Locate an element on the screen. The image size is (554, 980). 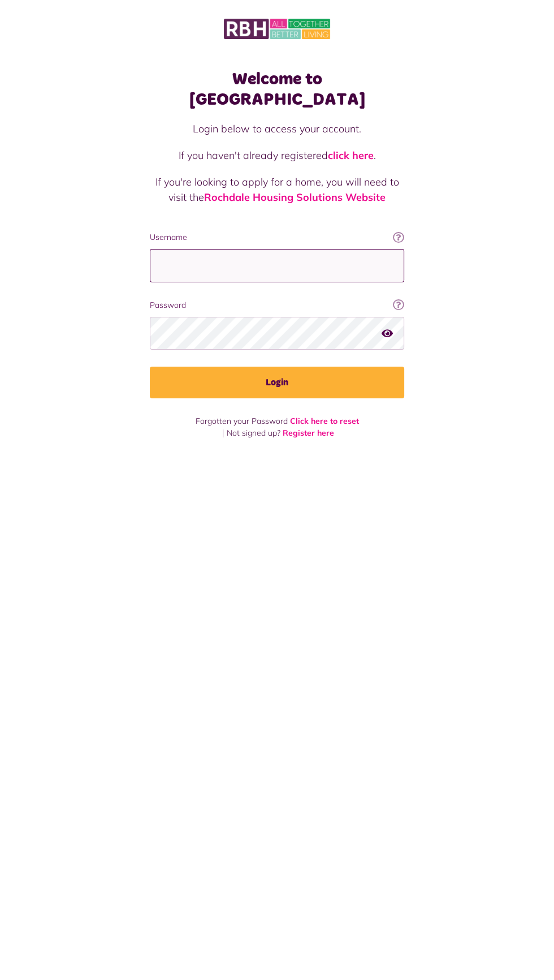
a: Register here is located at coordinates (308, 433).